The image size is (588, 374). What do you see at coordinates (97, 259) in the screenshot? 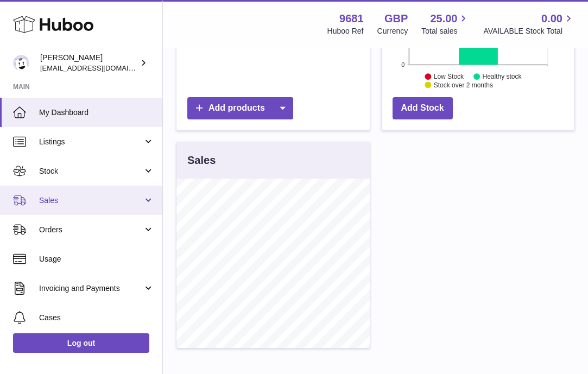
I see `span: Usage` at bounding box center [97, 259].